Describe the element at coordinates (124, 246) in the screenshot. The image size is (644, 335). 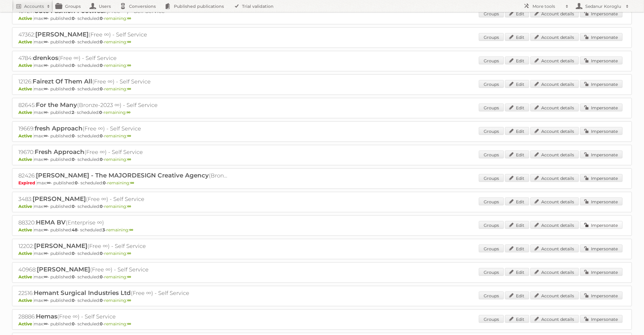
I see `h2: 12202: (Free ∞) - Self Service` at that location.